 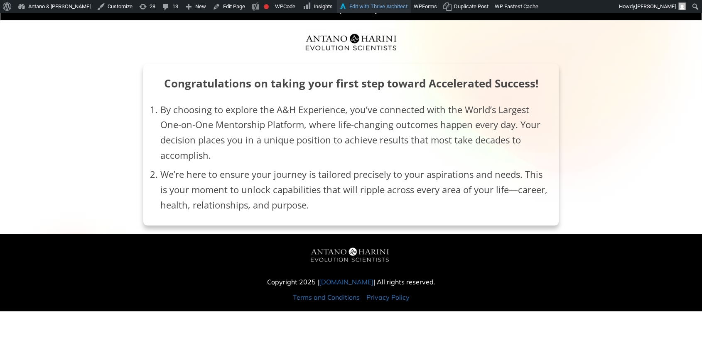 I want to click on img: Evolution-Scientist (2), so click(x=351, y=42).